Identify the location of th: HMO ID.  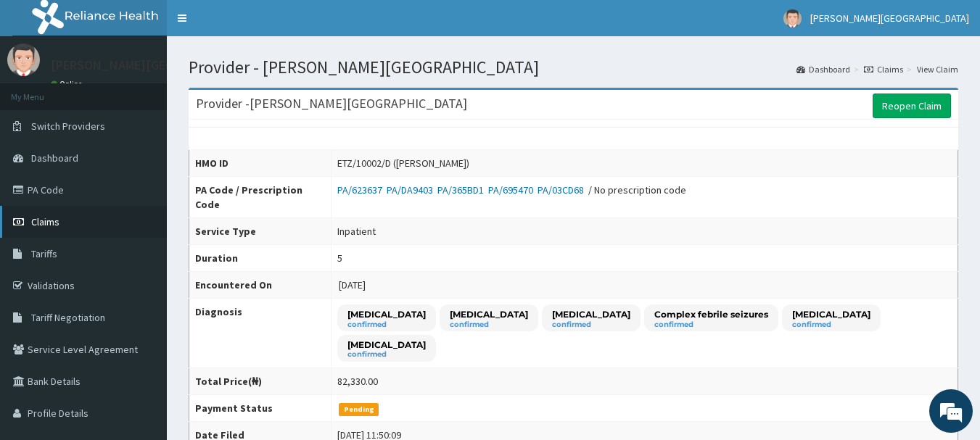
(260, 163).